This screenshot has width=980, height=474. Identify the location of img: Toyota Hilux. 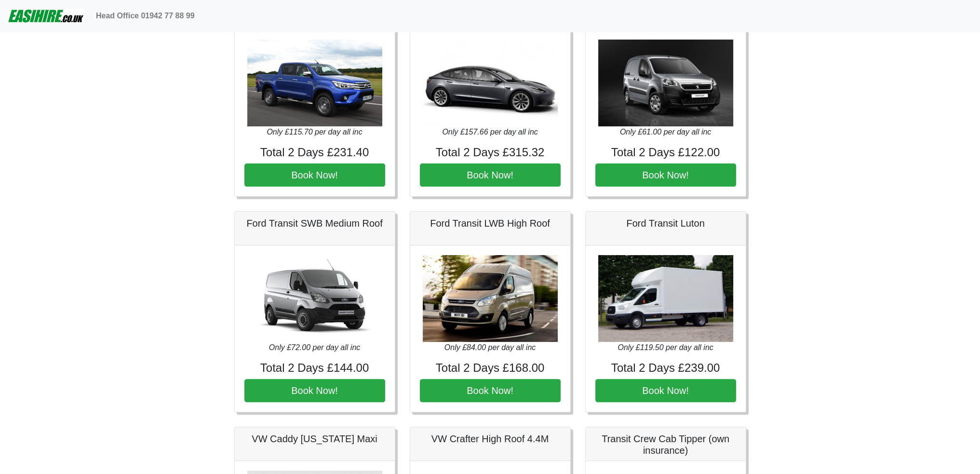
(315, 83).